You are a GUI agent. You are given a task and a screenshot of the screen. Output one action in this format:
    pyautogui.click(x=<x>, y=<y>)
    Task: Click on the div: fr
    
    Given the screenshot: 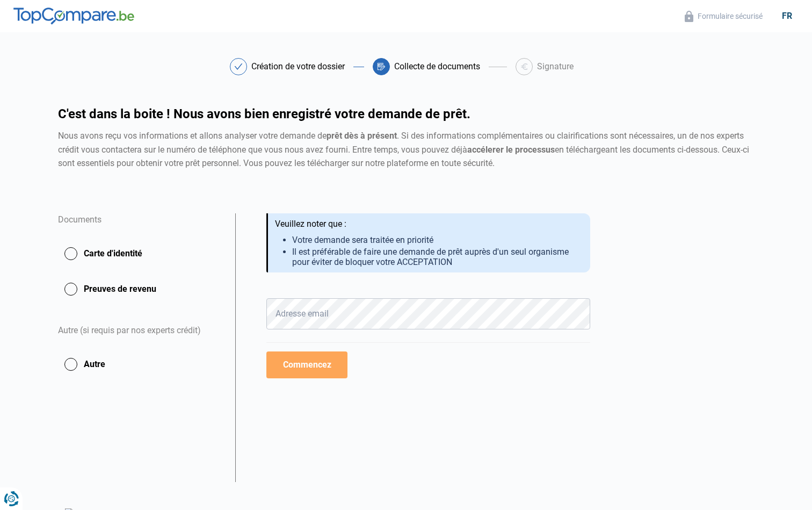 What is the action you would take?
    pyautogui.click(x=786, y=15)
    